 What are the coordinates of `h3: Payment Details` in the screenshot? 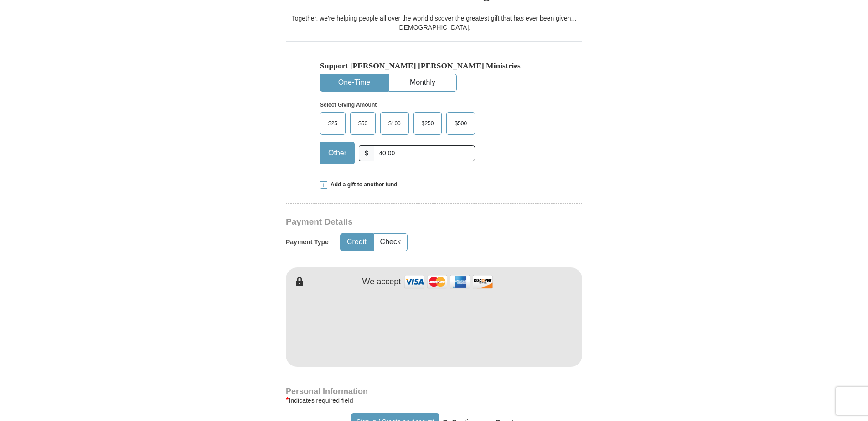 It's located at (402, 222).